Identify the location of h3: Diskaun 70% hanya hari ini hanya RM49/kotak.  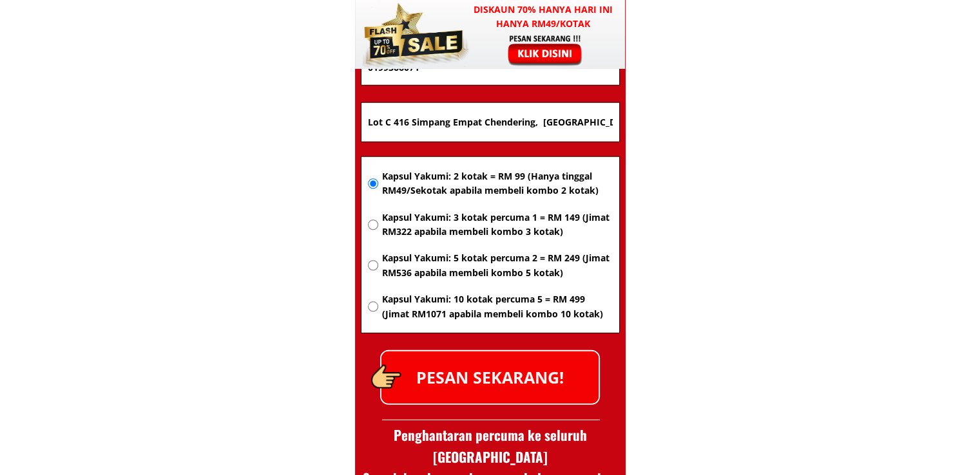
(543, 17).